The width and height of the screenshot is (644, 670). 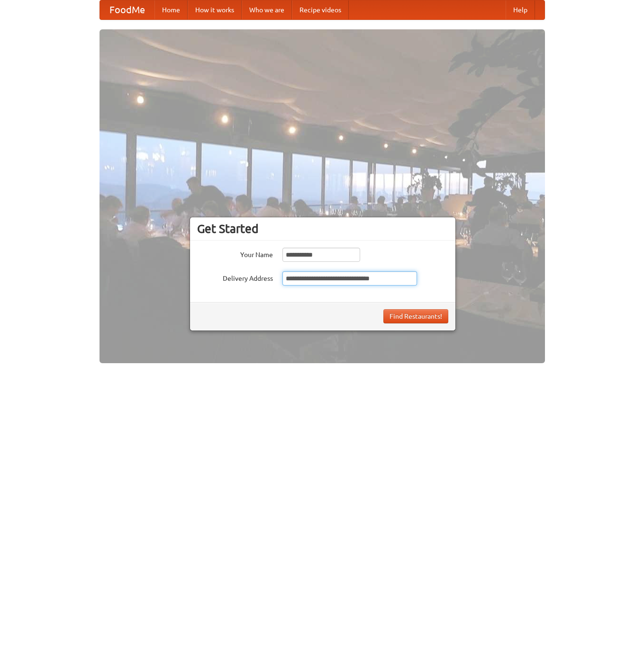 I want to click on a: Home, so click(x=171, y=10).